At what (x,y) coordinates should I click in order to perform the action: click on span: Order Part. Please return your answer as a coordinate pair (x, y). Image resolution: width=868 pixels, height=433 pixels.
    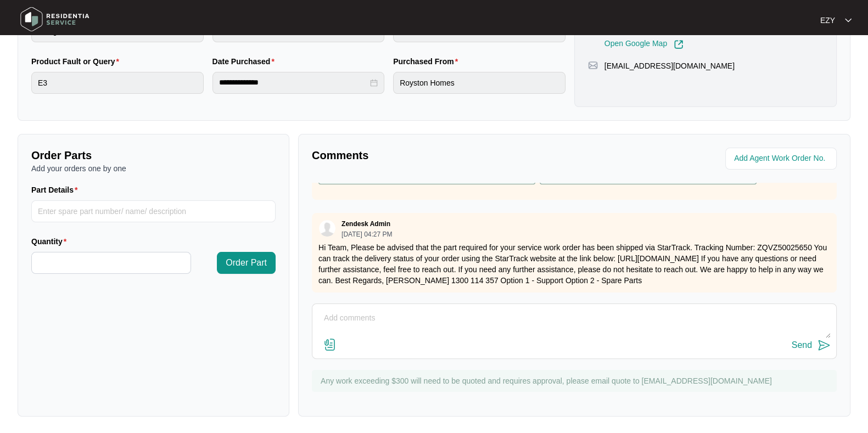
    Looking at the image, I should click on (246, 263).